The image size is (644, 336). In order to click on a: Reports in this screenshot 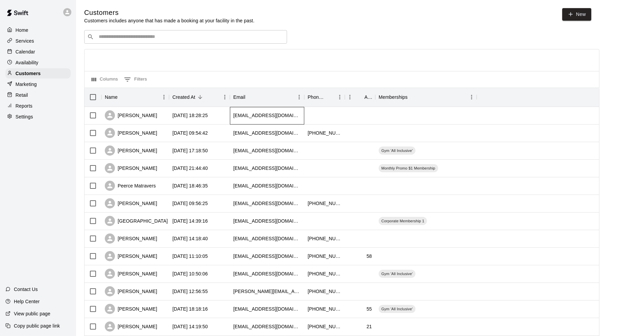, I will do `click(38, 106)`.